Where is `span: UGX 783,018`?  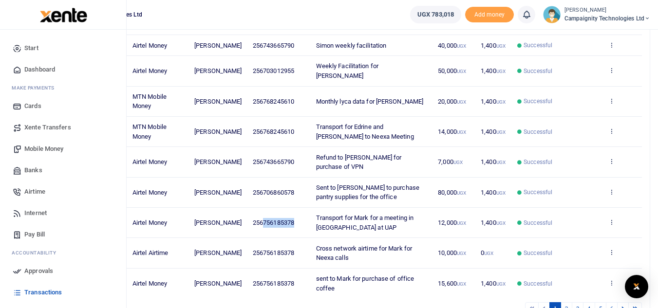 span: UGX 783,018 is located at coordinates (435, 15).